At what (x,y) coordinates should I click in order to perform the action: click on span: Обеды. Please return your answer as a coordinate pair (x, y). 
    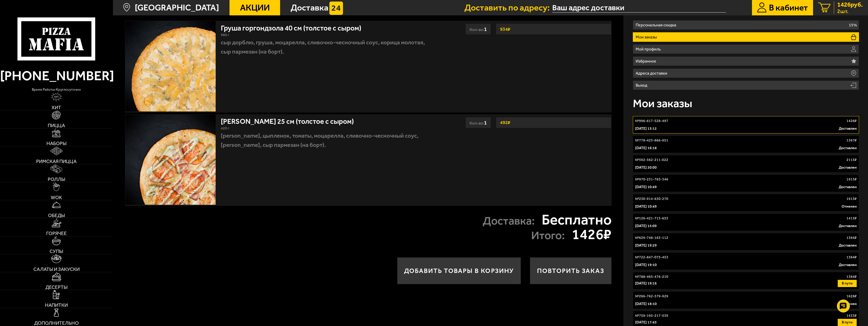
    Looking at the image, I should click on (56, 216).